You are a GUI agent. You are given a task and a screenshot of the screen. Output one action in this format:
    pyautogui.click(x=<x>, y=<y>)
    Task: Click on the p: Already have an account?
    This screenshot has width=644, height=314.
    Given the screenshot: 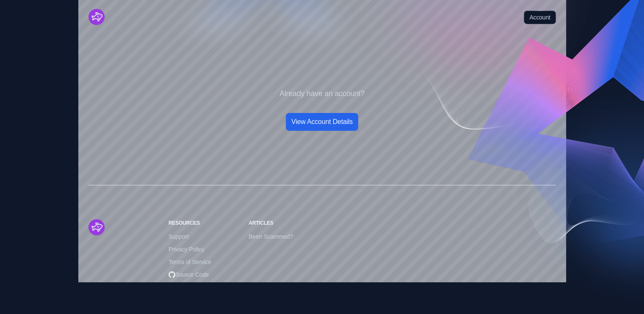 What is the action you would take?
    pyautogui.click(x=322, y=93)
    